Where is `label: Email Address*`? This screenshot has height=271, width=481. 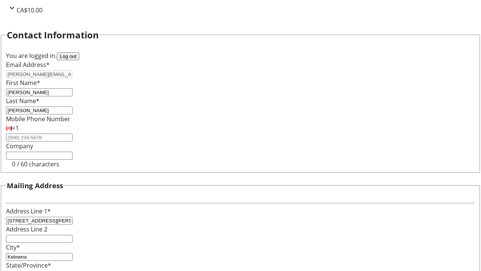 label: Email Address* is located at coordinates (28, 65).